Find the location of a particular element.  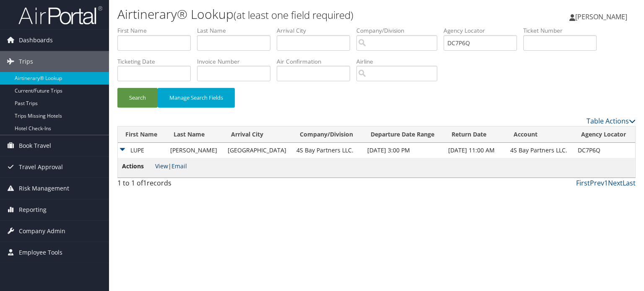

th: Last Name: activate to sort column ascending is located at coordinates (195, 134).